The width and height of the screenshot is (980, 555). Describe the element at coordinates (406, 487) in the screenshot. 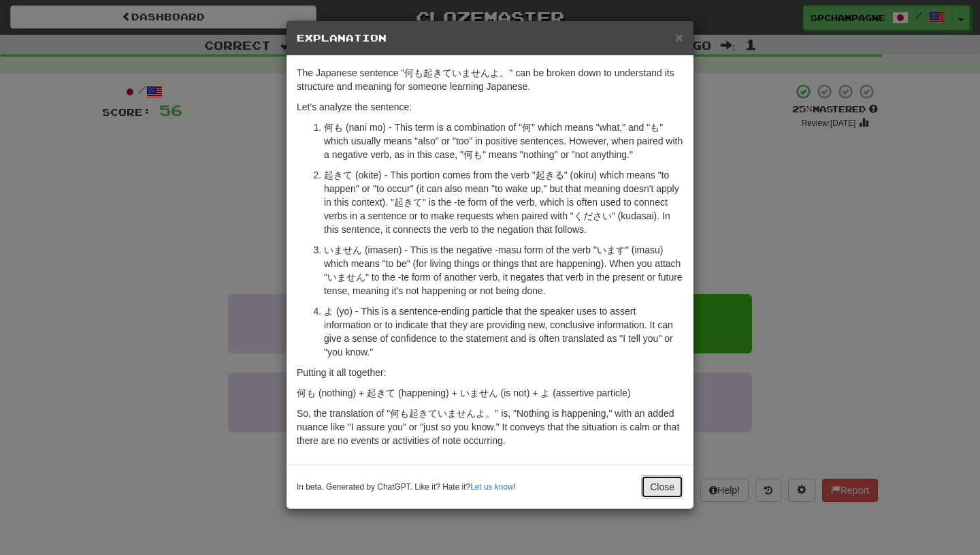

I see `small: In beta. Generated by ChatGPT. Like it? Hate it? !` at that location.